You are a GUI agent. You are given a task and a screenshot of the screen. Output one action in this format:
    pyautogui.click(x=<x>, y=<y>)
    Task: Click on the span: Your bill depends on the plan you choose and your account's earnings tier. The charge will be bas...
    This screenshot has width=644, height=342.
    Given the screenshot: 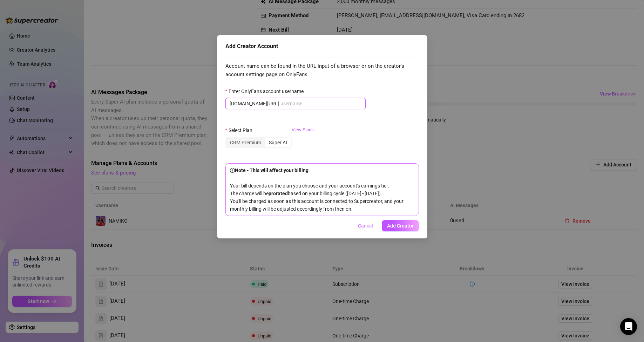 What is the action you would take?
    pyautogui.click(x=317, y=190)
    